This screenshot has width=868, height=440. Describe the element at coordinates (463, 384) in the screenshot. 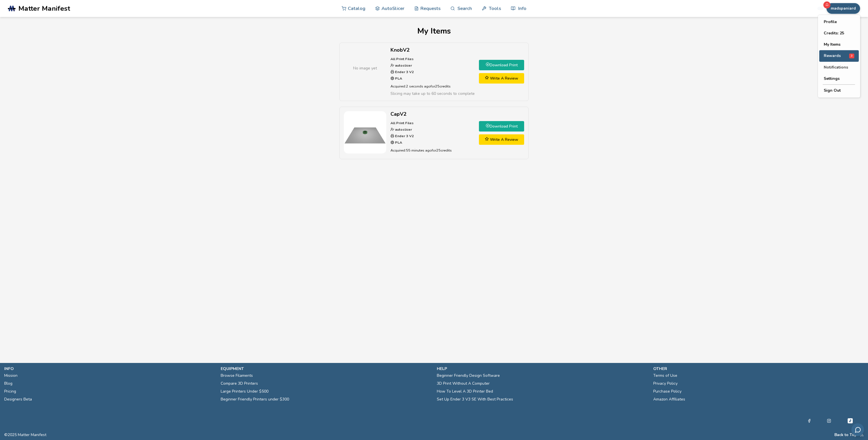

I see `a: 3D Print Without A Computer` at that location.